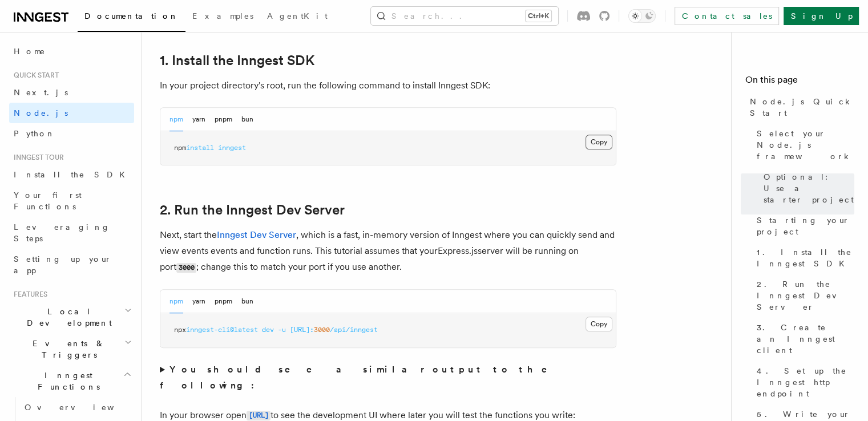 The height and width of the screenshot is (421, 868). What do you see at coordinates (642, 16) in the screenshot?
I see `button: Toggle dark mode` at bounding box center [642, 16].